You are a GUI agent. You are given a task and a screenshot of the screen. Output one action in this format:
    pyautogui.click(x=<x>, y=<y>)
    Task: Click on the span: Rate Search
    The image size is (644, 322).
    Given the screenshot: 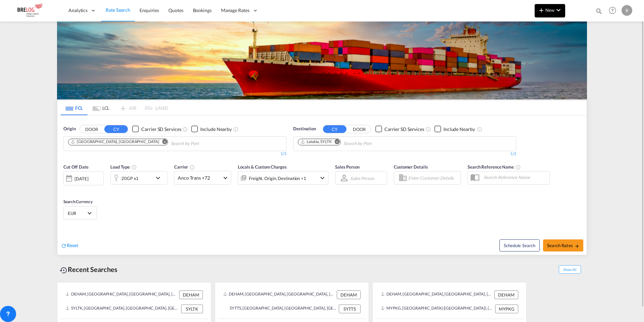 What is the action you would take?
    pyautogui.click(x=118, y=10)
    